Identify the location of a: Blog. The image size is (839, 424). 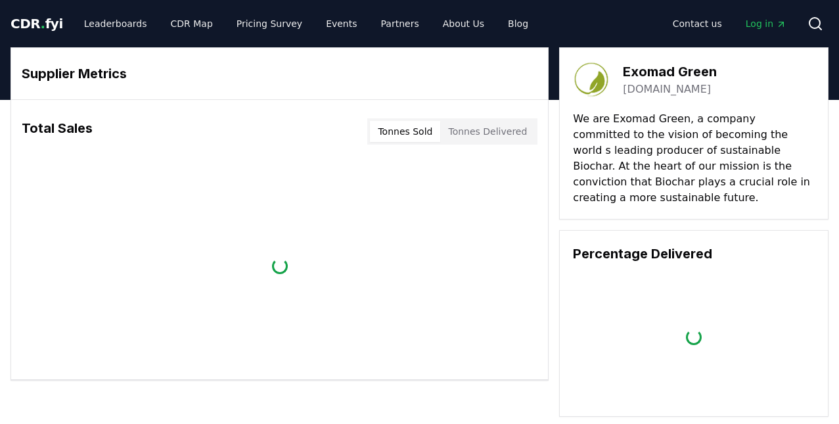
(518, 24).